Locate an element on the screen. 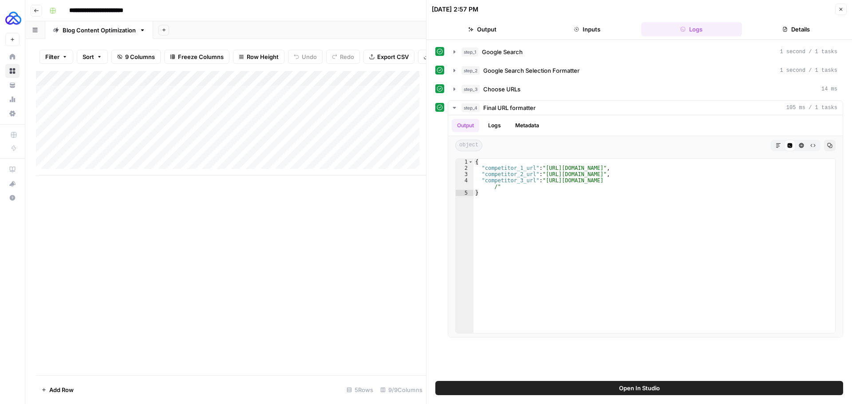 The height and width of the screenshot is (404, 852). span: Row Height is located at coordinates (263, 57).